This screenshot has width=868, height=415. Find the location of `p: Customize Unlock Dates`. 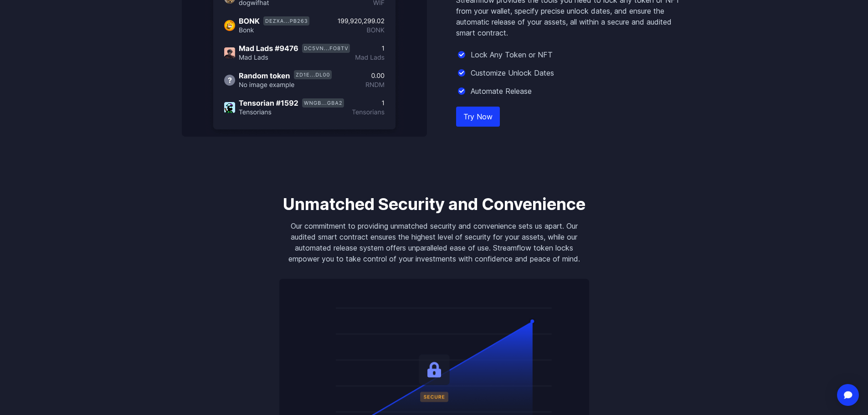

p: Customize Unlock Dates is located at coordinates (512, 73).